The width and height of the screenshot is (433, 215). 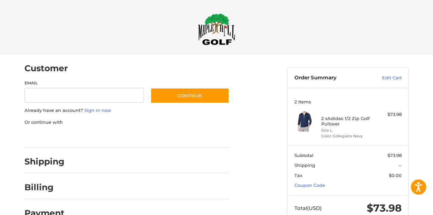 What do you see at coordinates (347, 130) in the screenshot?
I see `li: Size L` at bounding box center [347, 130].